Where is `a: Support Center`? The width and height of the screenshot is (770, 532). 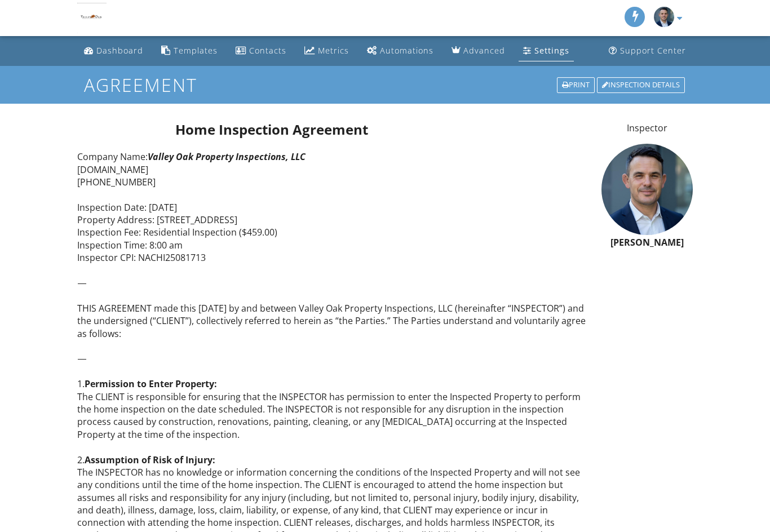
a: Support Center is located at coordinates (647, 51).